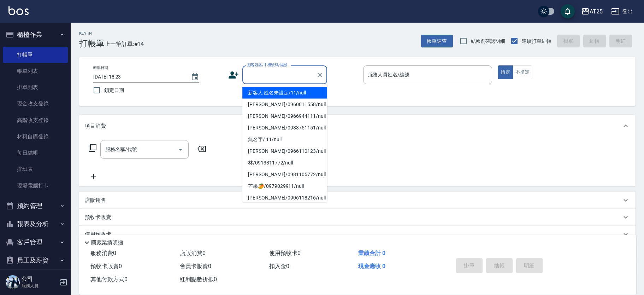 The height and width of the screenshot is (295, 644). What do you see at coordinates (285, 92) in the screenshot?
I see `li: 新客人 姓名未設定/11/null` at bounding box center [285, 92].